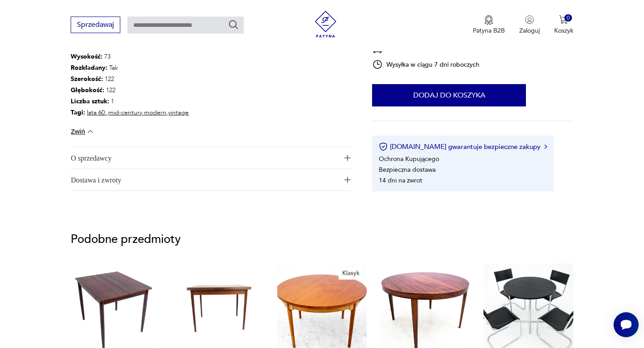  What do you see at coordinates (178, 112) in the screenshot?
I see `a: vintage` at bounding box center [178, 112].